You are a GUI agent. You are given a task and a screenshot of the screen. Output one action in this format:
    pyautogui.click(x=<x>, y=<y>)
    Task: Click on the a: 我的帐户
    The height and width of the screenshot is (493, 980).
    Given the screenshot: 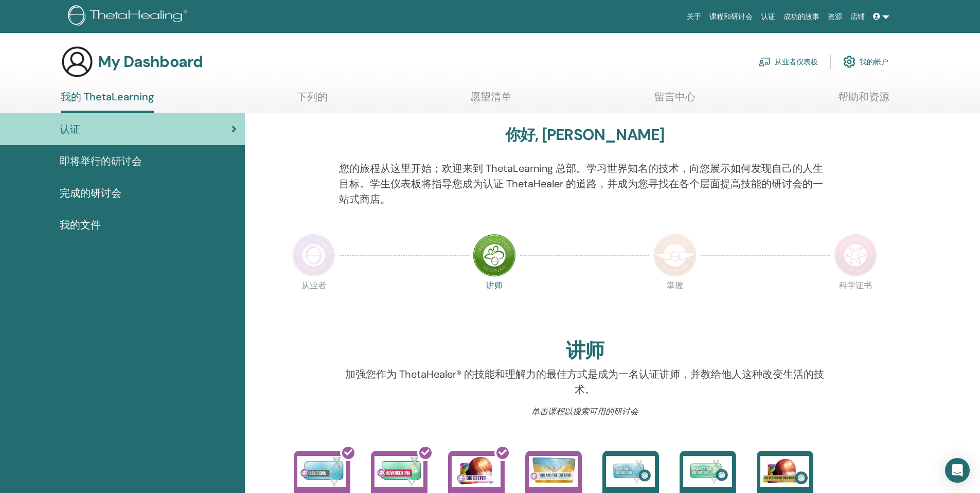 What is the action you would take?
    pyautogui.click(x=866, y=62)
    